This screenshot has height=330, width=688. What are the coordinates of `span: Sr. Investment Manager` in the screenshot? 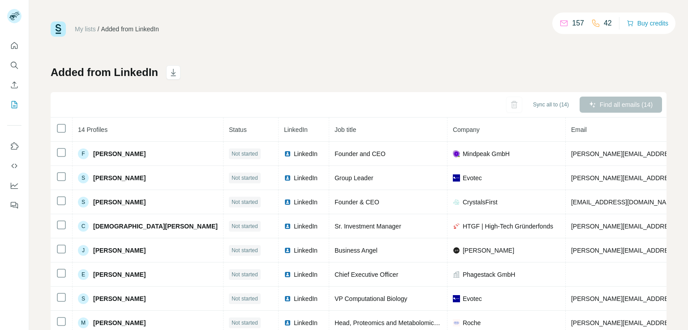 It's located at (368, 227).